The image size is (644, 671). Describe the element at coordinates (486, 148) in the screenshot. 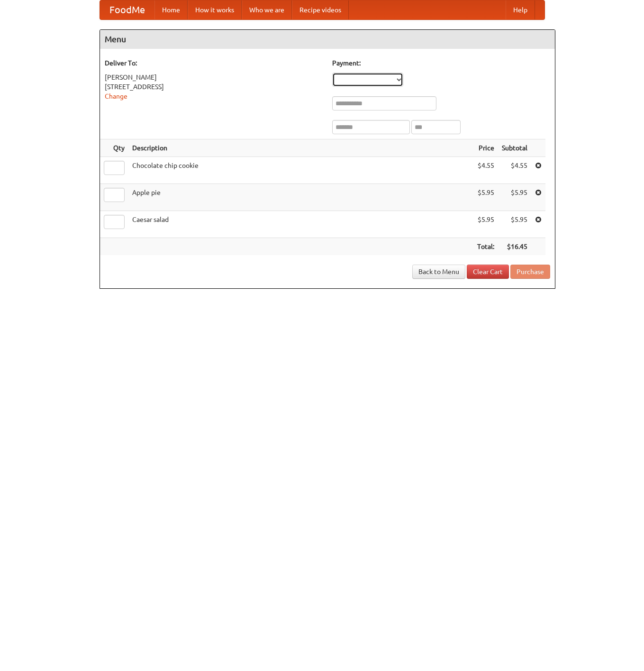

I see `th: Price` at that location.